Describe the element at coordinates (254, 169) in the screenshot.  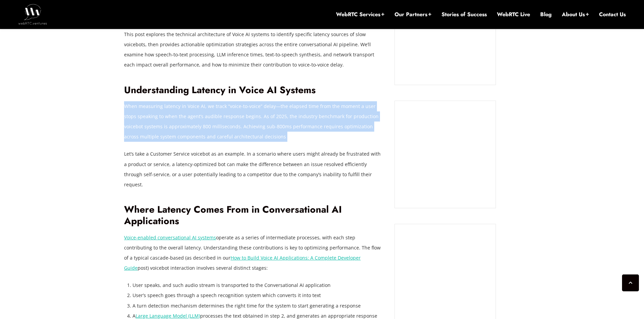
I see `p: Let’s take a Customer Service voicebot as an example. In a scenario where users might already be ...` at that location.